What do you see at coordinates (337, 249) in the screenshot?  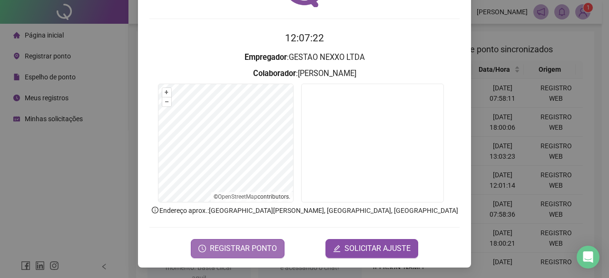 I see `span: edit` at bounding box center [337, 249].